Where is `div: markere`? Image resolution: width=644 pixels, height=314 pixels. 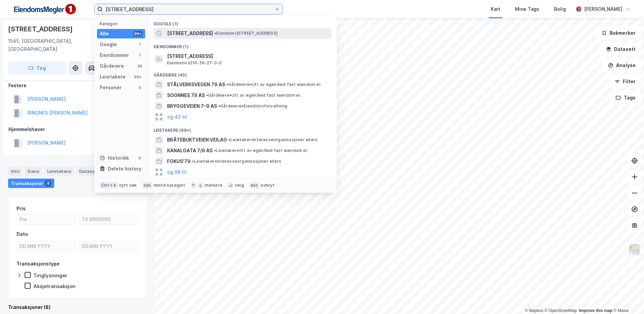 div: markere is located at coordinates (214, 185).